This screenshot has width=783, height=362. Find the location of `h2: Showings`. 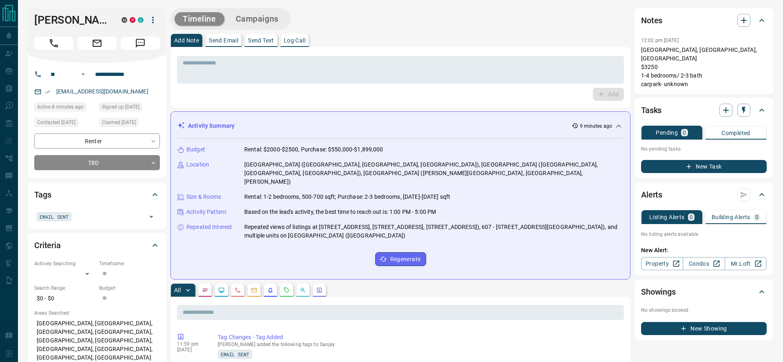

h2: Showings is located at coordinates (659, 292).